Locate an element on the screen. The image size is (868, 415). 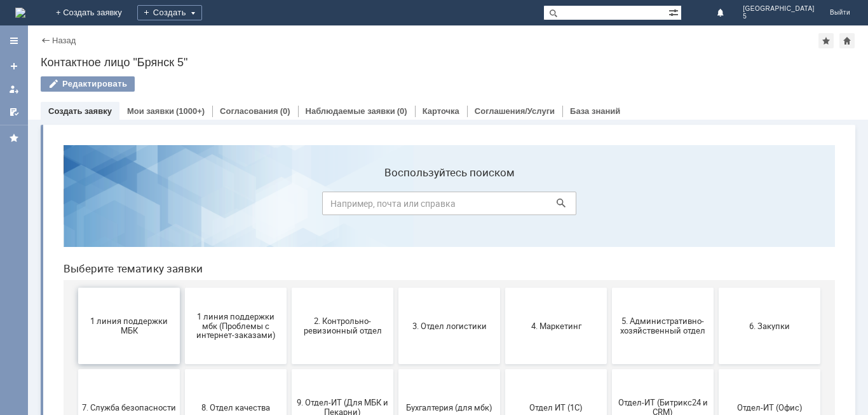
span: Отдел-ИТ (Офис) is located at coordinates (716, 271).